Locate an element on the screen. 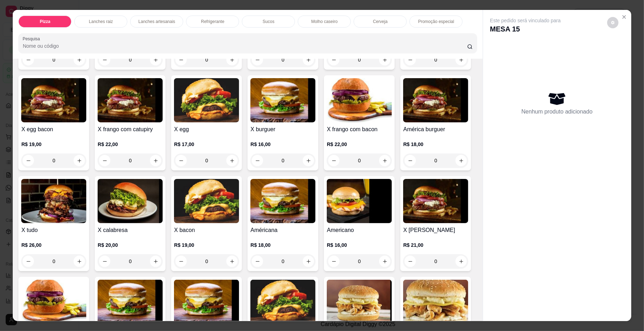 The image size is (644, 331). h4: X frango com bacon is located at coordinates (359, 129).